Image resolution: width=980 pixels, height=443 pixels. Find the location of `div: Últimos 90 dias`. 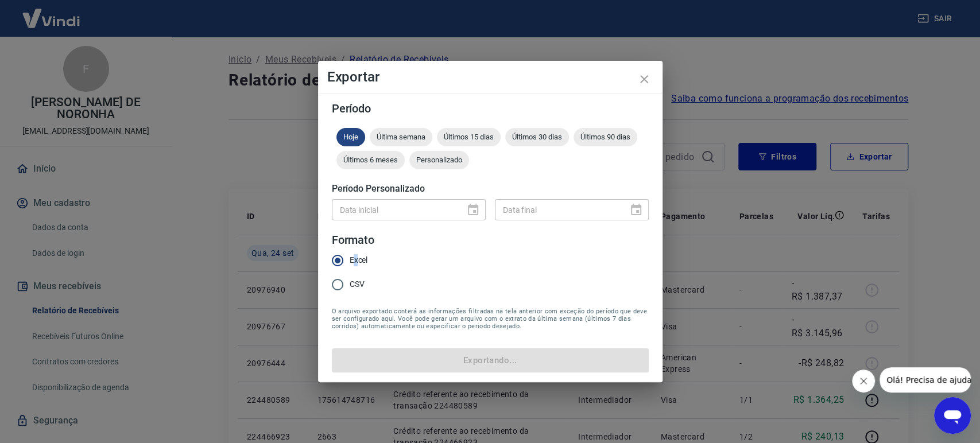

div: Últimos 90 dias is located at coordinates (605, 137).